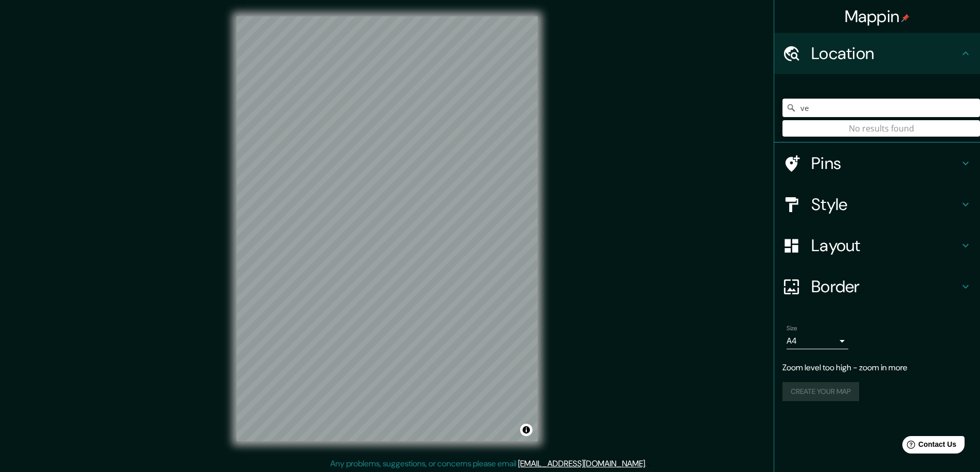 Image resolution: width=980 pixels, height=472 pixels. What do you see at coordinates (885, 163) in the screenshot?
I see `h4: Pins` at bounding box center [885, 163].